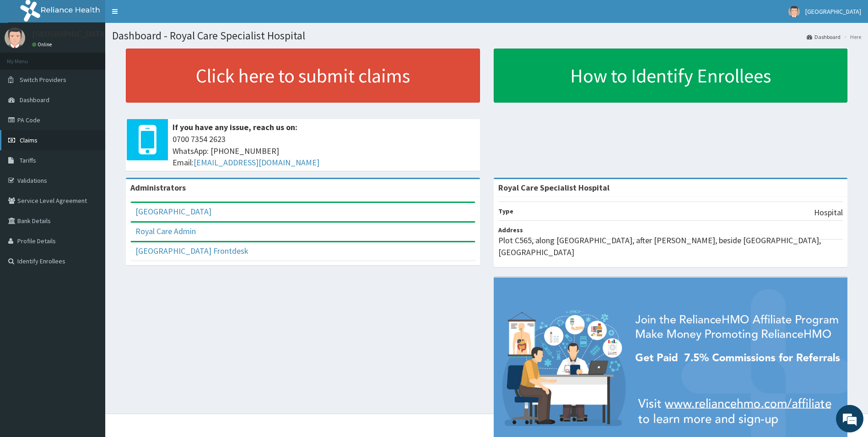  Describe the element at coordinates (554, 188) in the screenshot. I see `strong: Royal Care Specialist Hospital` at that location.